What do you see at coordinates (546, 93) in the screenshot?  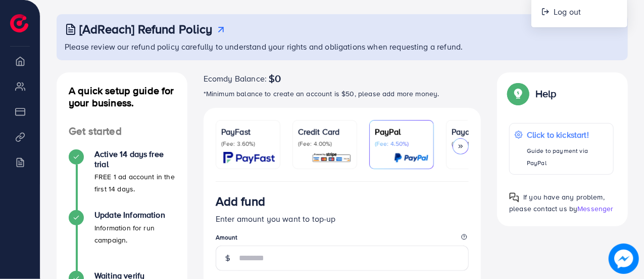 I see `p: Help` at bounding box center [546, 93].